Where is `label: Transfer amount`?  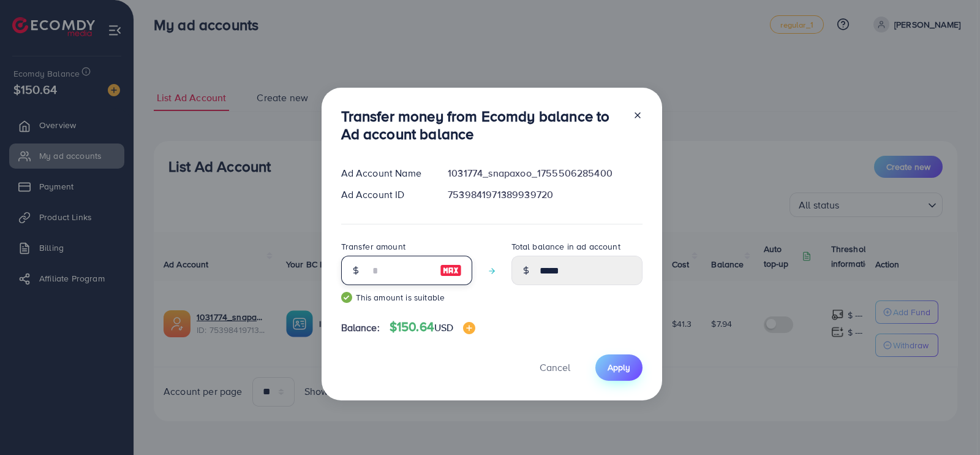 label: Transfer amount is located at coordinates (373, 246).